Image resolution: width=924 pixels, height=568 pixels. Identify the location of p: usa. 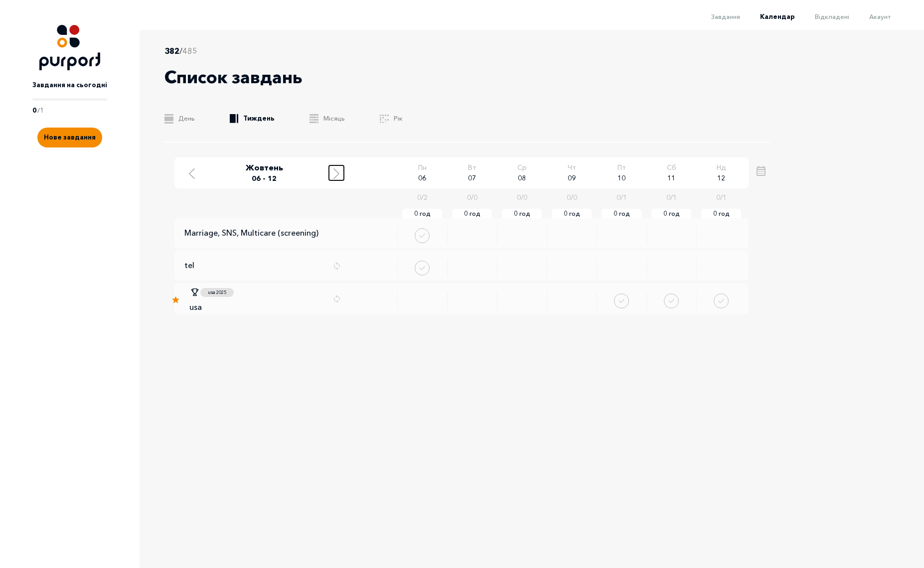
(213, 307).